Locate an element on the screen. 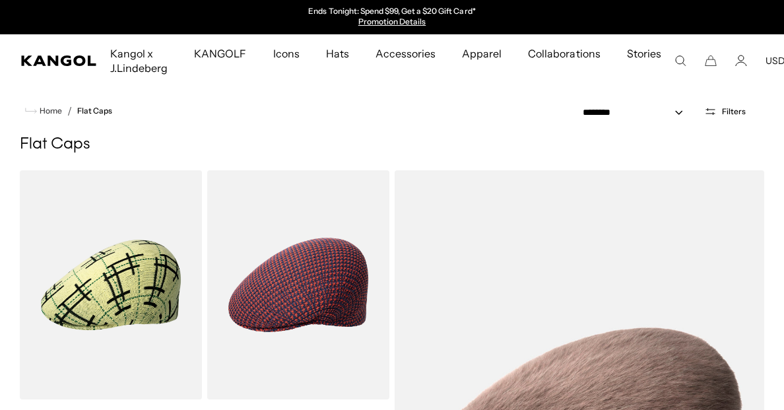  span: Collaborations is located at coordinates (564, 53).